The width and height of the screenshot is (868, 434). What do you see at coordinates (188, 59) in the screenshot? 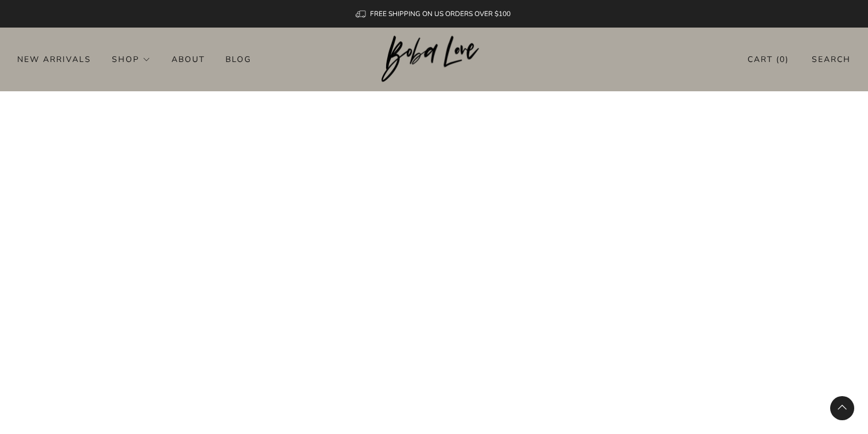
I see `a: About` at bounding box center [188, 59].